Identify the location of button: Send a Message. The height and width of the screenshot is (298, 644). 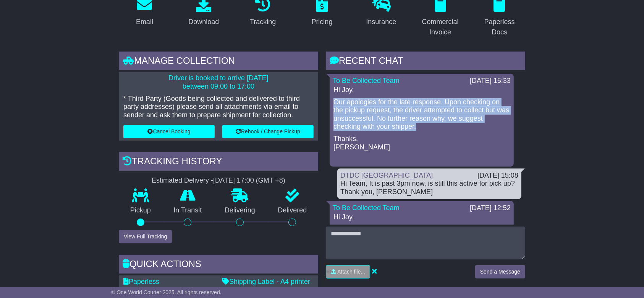
(500, 272).